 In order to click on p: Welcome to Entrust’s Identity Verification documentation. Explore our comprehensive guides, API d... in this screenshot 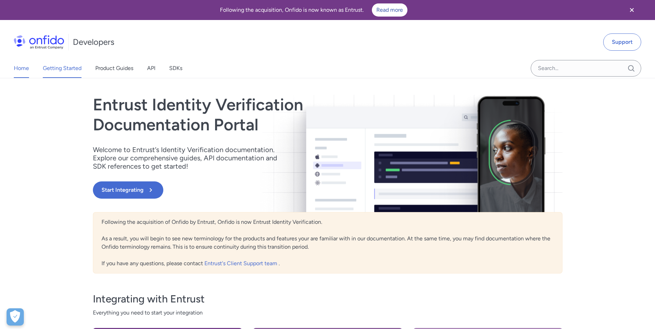, I will do `click(190, 158)`.